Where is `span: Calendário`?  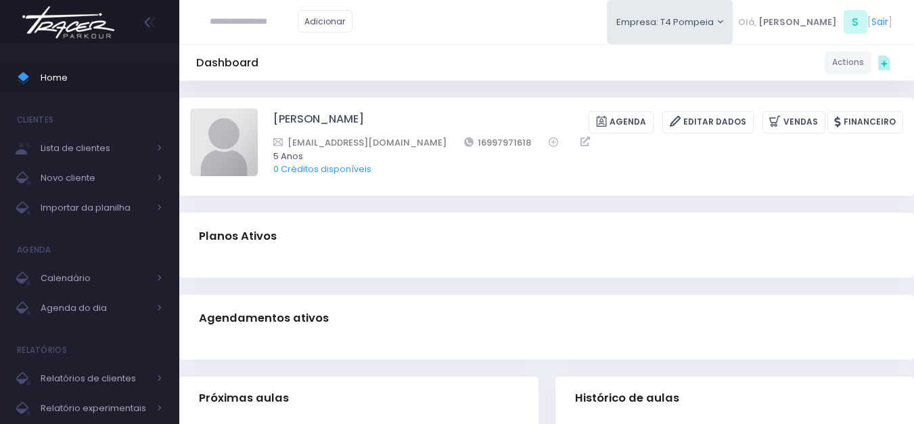
span: Calendário is located at coordinates (95, 278).